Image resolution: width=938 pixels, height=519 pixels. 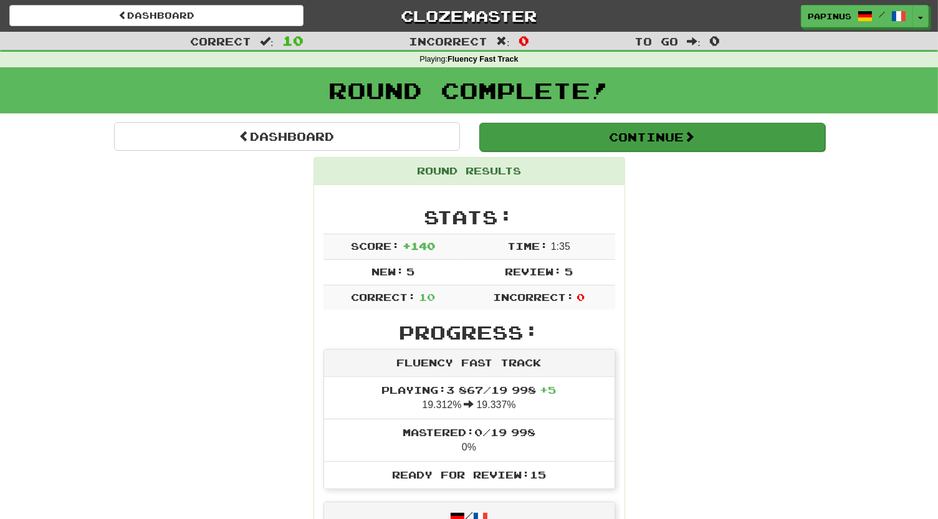 I want to click on span: Papinus, so click(x=829, y=16).